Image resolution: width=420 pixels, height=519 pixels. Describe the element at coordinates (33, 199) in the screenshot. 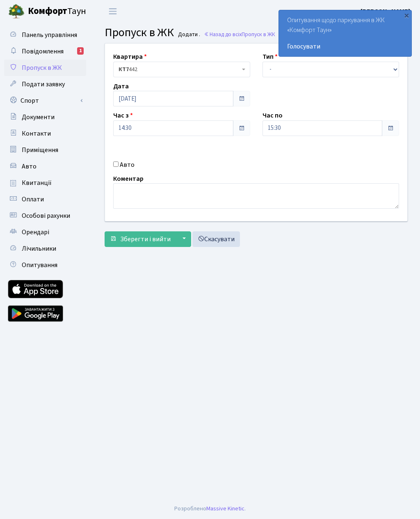

I see `span: Оплати` at that location.